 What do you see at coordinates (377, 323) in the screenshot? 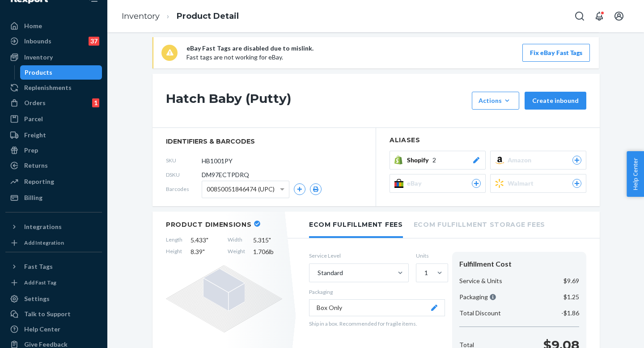
I see `p: Ship in a box. Recommended for fragile items.` at bounding box center [377, 323].